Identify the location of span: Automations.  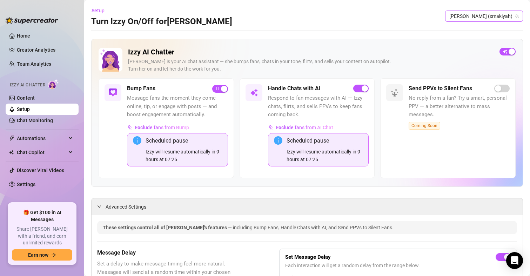
(42, 138).